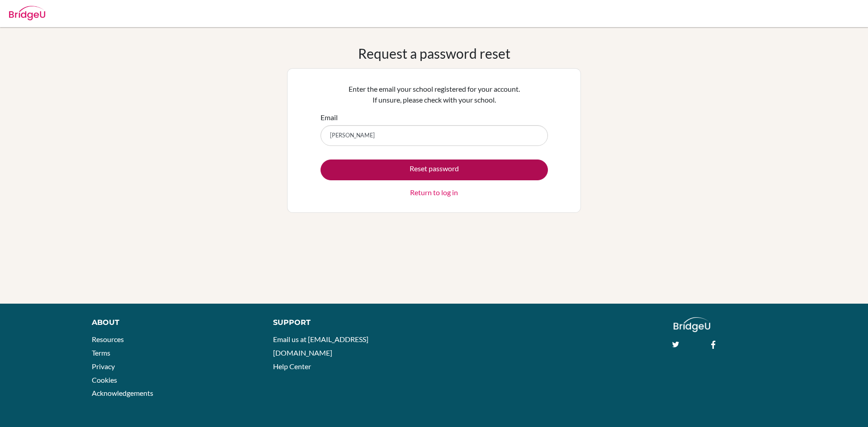 This screenshot has height=427, width=868. Describe the element at coordinates (292, 366) in the screenshot. I see `a: Help Center` at that location.